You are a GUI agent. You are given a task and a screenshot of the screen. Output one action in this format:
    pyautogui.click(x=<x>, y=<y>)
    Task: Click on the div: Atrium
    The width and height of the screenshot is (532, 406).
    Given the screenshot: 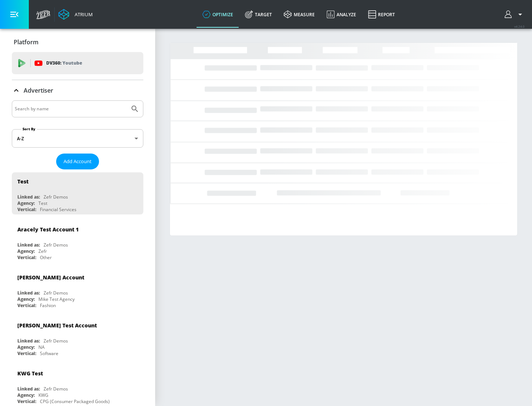 What is the action you would take?
    pyautogui.click(x=82, y=14)
    